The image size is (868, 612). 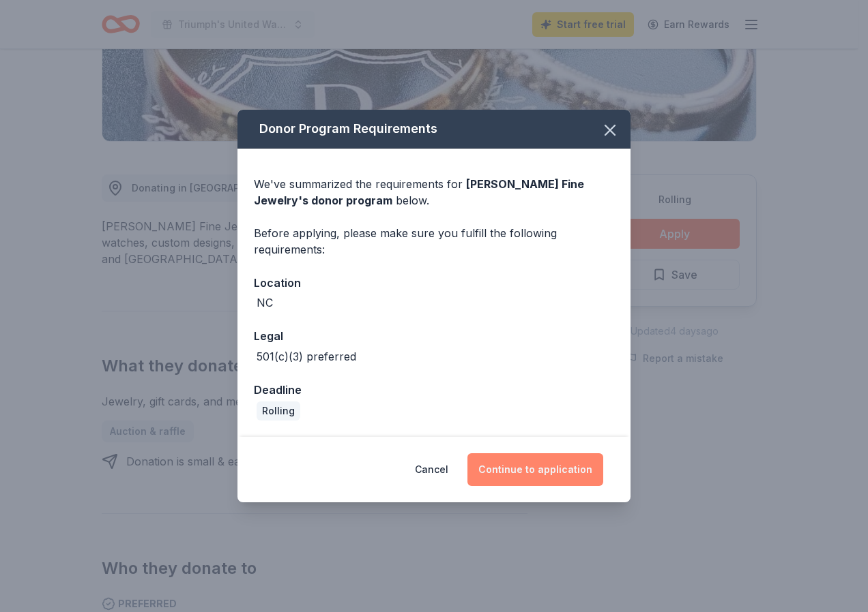 What do you see at coordinates (535, 470) in the screenshot?
I see `button: Continue to application` at bounding box center [535, 470].